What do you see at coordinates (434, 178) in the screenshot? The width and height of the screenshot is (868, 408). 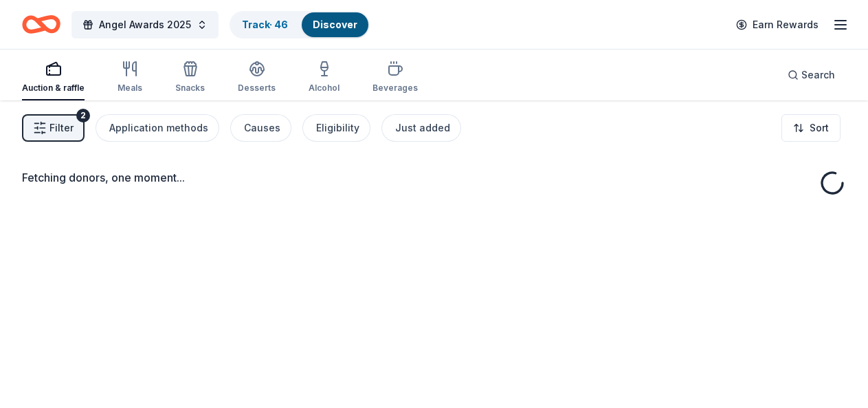 I see `div: Fetching donors, one moment...` at bounding box center [434, 178].